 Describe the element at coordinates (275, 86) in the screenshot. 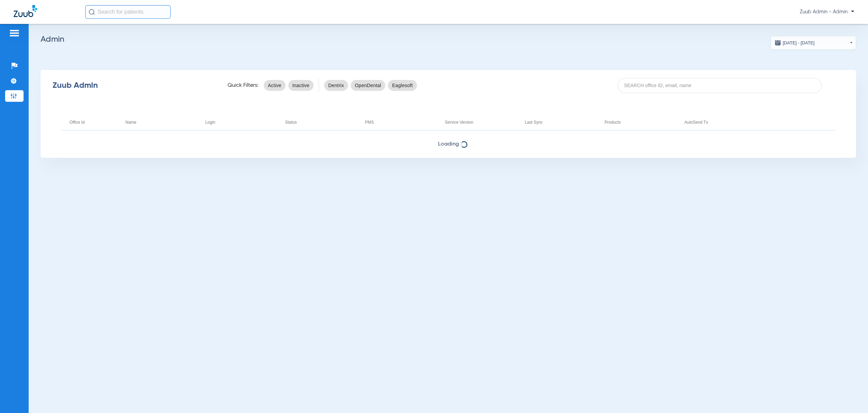

I see `span: Active` at that location.